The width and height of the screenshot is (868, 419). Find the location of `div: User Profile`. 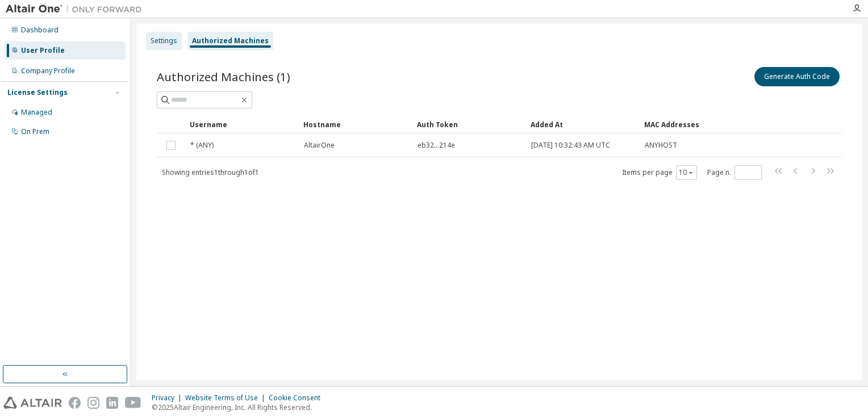

div: User Profile is located at coordinates (43, 50).